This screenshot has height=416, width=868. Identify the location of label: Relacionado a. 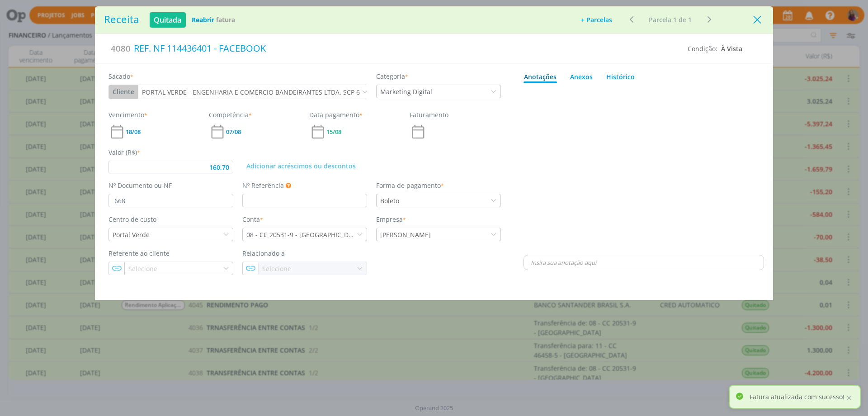
(264, 253).